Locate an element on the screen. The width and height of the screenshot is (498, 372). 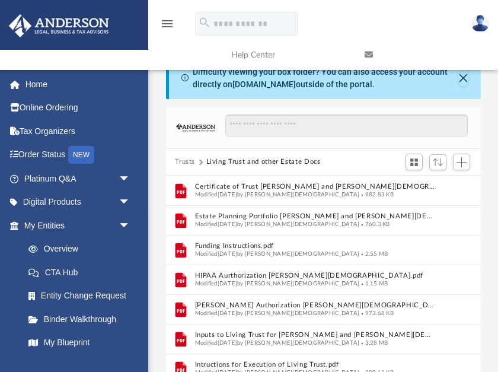
div: NEW is located at coordinates (81, 155).